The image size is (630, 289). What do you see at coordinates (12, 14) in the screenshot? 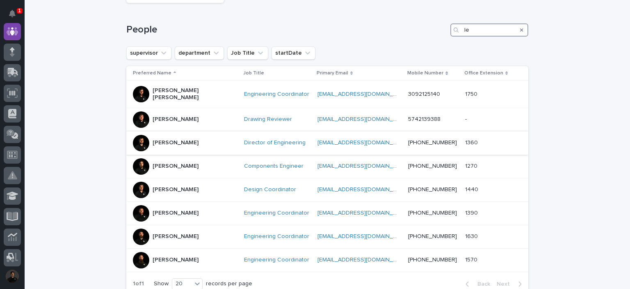
I see `button: Notifications` at bounding box center [12, 14].